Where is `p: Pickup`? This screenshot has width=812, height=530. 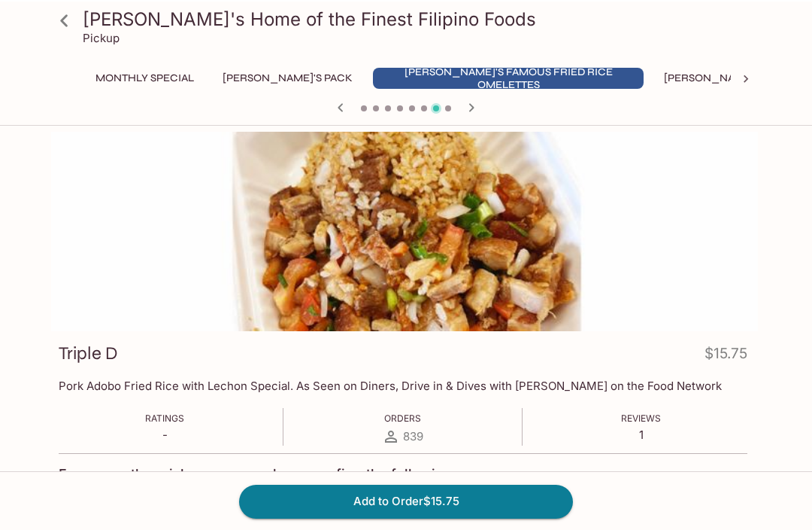
p: Pickup is located at coordinates (100, 36).